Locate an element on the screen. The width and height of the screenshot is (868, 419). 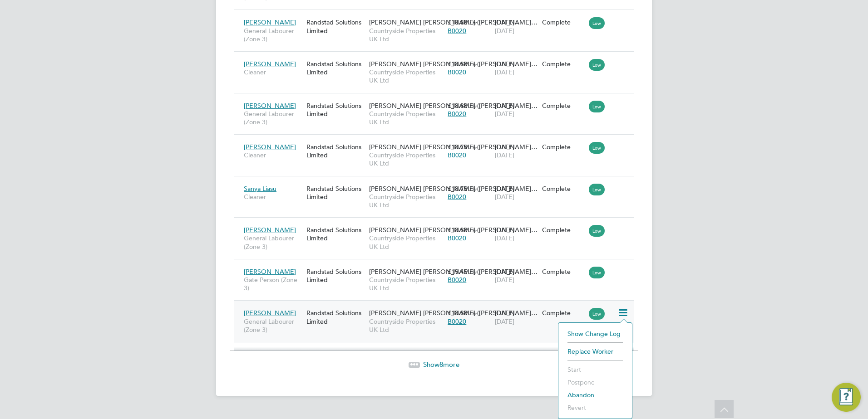
li: Start is located at coordinates (595, 370).